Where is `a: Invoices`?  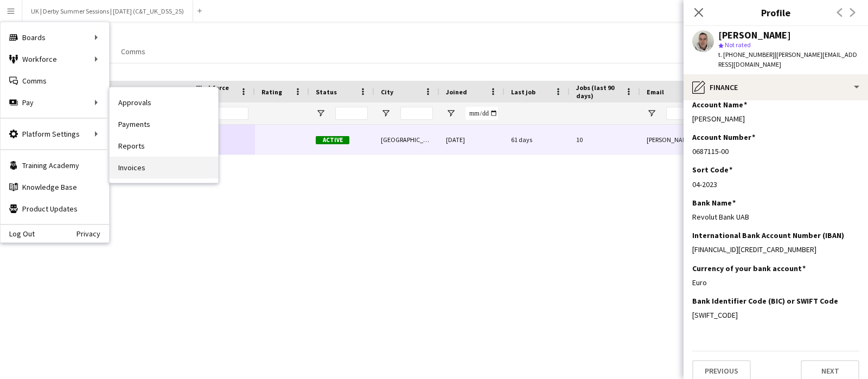 a: Invoices is located at coordinates (164, 168).